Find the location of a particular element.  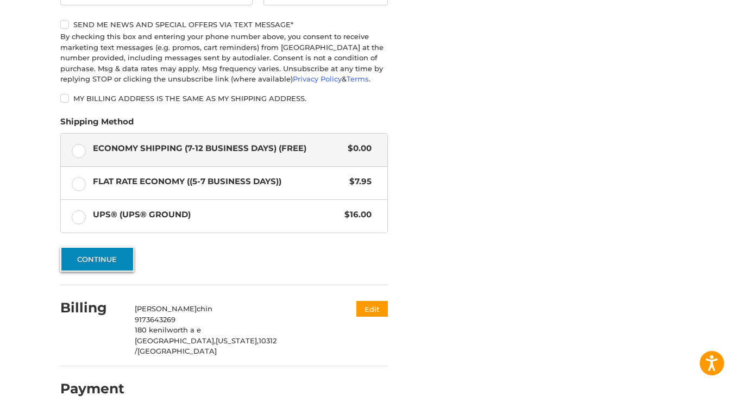

legend: Shipping Method is located at coordinates (97, 124).